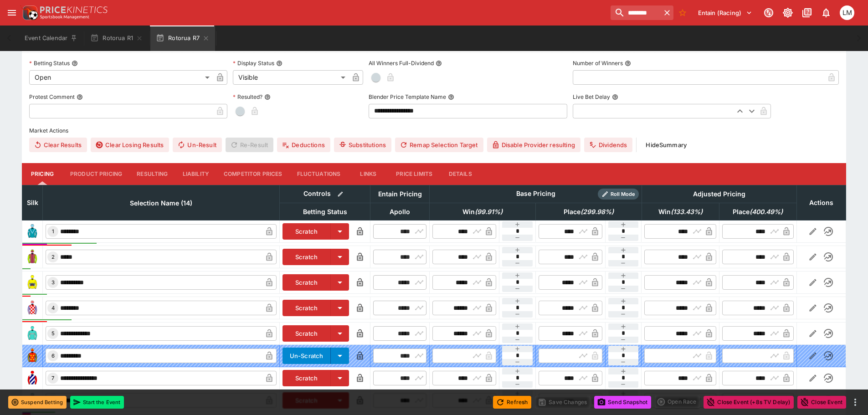 Image resolution: width=868 pixels, height=415 pixels. What do you see at coordinates (254, 63) in the screenshot?
I see `p: Display Status` at bounding box center [254, 63].